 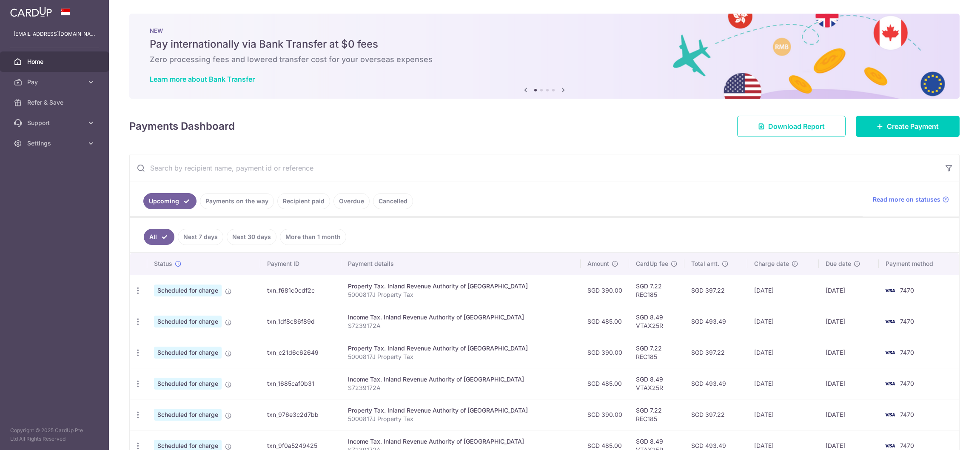 I want to click on a: Payments on the way, so click(x=237, y=201).